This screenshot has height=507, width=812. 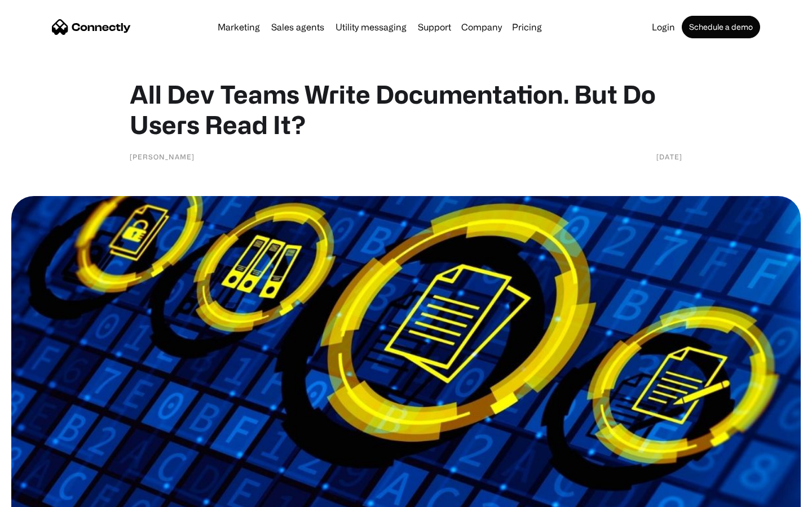 What do you see at coordinates (239, 27) in the screenshot?
I see `a: Marketing` at bounding box center [239, 27].